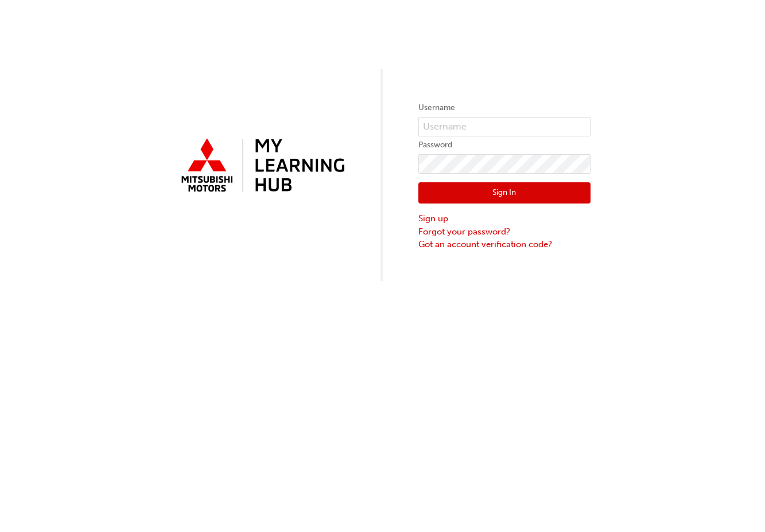  Describe the element at coordinates (261, 166) in the screenshot. I see `img: mmal` at that location.